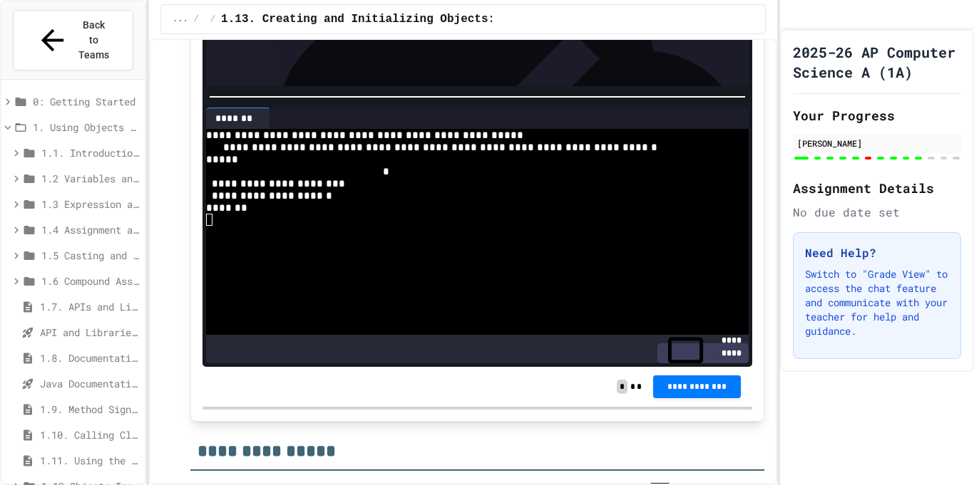 The image size is (974, 485). What do you see at coordinates (877, 62) in the screenshot?
I see `h1: 2025-26 AP Computer Science A (1A)` at bounding box center [877, 62].